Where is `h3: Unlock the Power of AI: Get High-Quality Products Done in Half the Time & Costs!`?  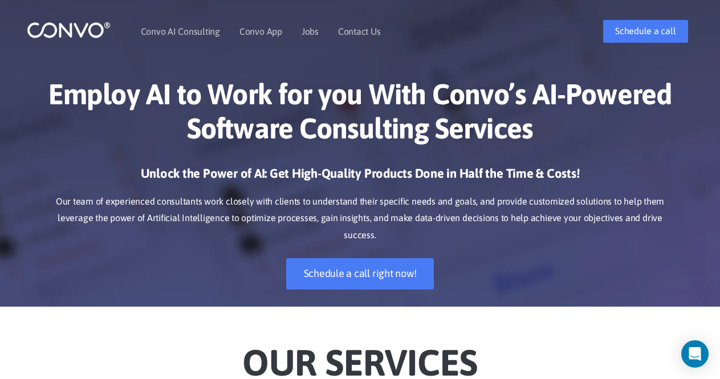 h3: Unlock the Power of AI: Get High-Quality Products Done in Half the Time & Costs! is located at coordinates (360, 178).